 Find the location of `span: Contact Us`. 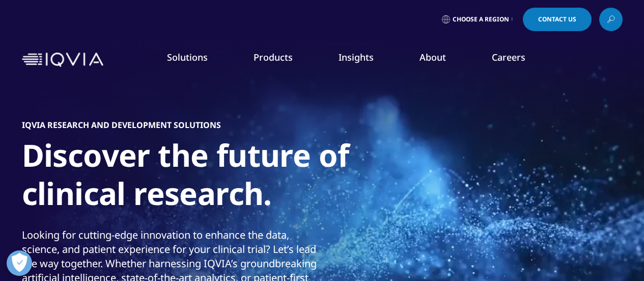

span: Contact Us is located at coordinates (557, 20).